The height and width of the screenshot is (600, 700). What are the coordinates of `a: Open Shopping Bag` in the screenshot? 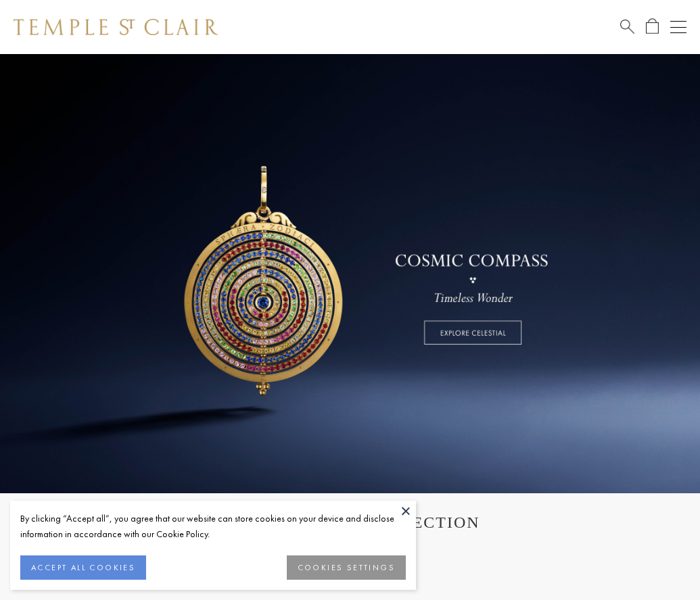 It's located at (652, 27).